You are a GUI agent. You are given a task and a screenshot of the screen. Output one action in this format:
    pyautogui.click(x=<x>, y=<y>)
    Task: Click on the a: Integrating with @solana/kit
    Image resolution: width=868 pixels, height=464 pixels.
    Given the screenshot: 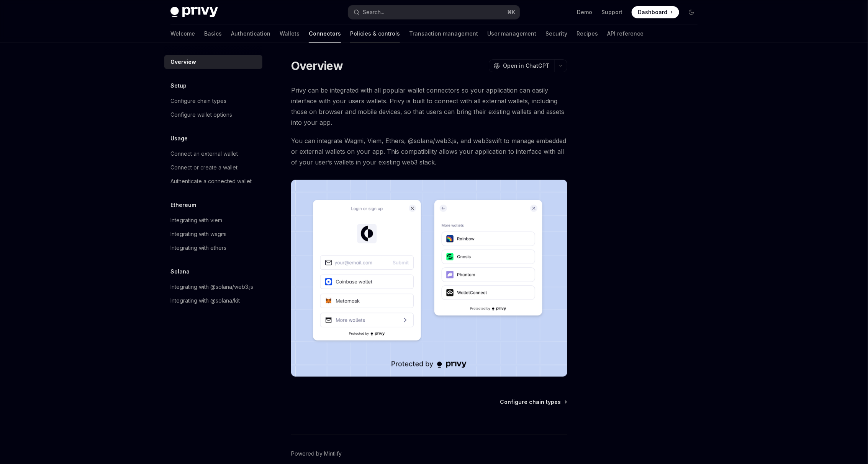 What is the action you would take?
    pyautogui.click(x=213, y=301)
    